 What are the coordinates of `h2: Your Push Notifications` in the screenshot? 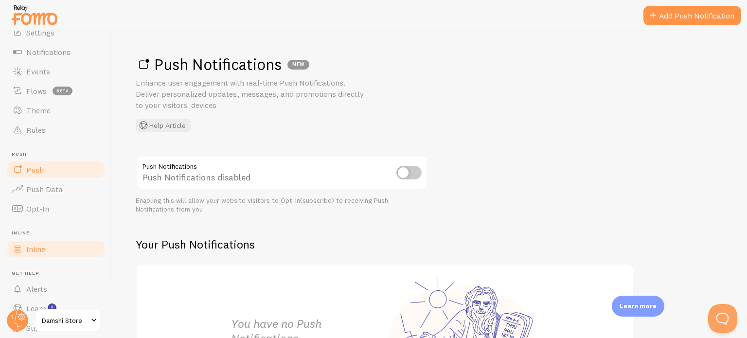 It's located at (385, 244).